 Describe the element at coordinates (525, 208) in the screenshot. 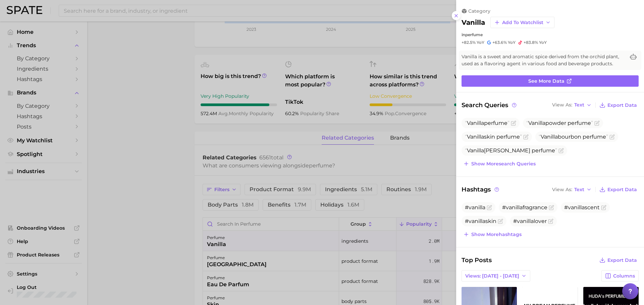

I see `span: #vanillafragrance` at that location.